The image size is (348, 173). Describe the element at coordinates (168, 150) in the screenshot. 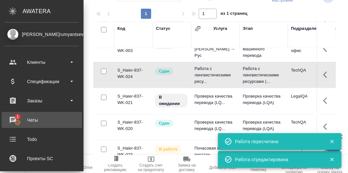

I see `p: В работе` at that location.